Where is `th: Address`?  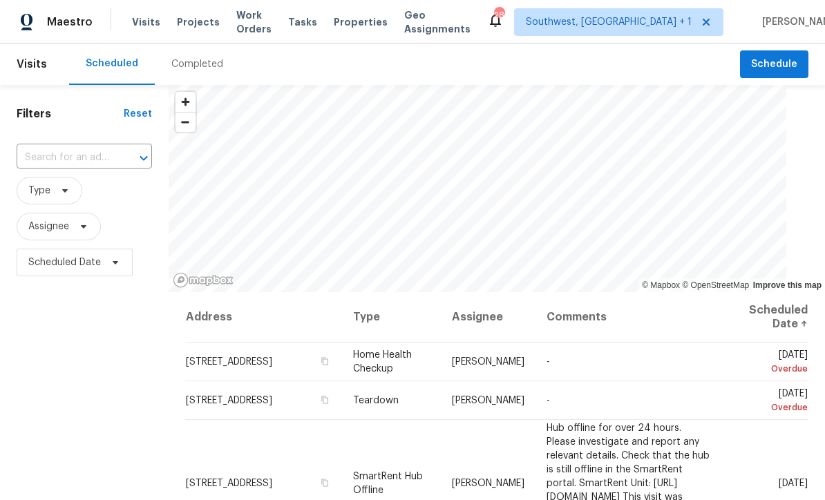 th: Address is located at coordinates (263, 317).